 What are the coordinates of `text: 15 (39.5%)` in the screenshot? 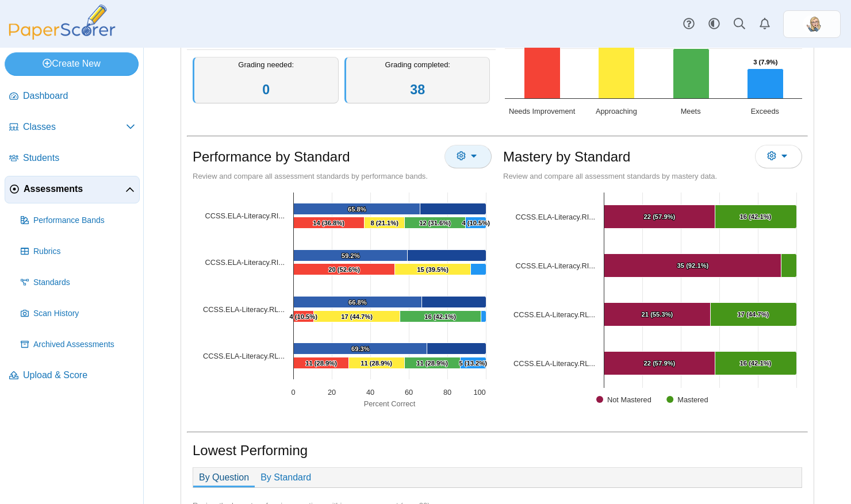 It's located at (433, 270).